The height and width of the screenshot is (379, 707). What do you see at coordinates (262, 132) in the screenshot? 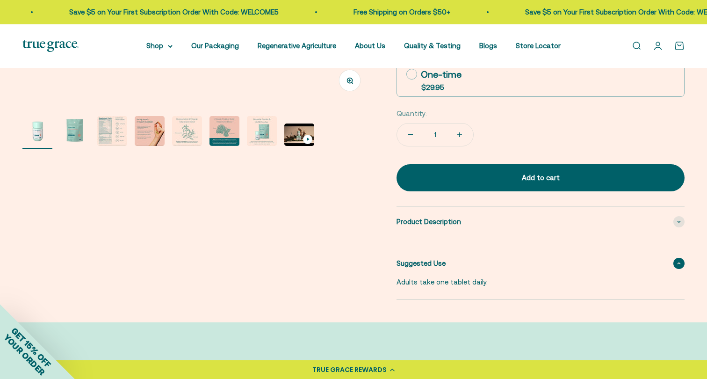
I see `button: Go to item 7` at bounding box center [262, 132].